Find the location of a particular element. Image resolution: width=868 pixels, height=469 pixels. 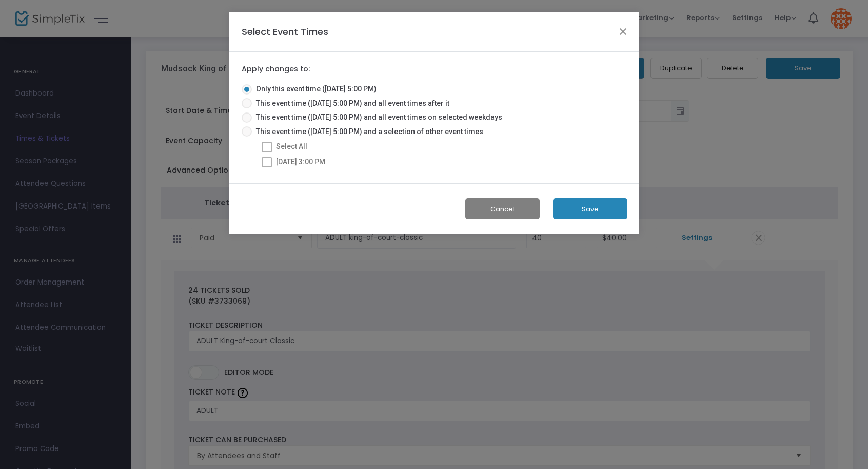

button: Cancel is located at coordinates (502, 208).